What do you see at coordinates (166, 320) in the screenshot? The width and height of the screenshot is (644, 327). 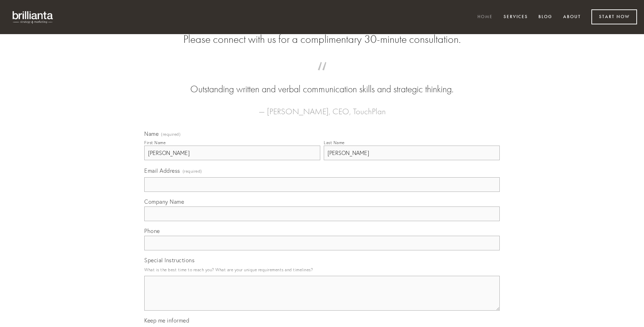 I see `span: Keep me informed` at bounding box center [166, 320].